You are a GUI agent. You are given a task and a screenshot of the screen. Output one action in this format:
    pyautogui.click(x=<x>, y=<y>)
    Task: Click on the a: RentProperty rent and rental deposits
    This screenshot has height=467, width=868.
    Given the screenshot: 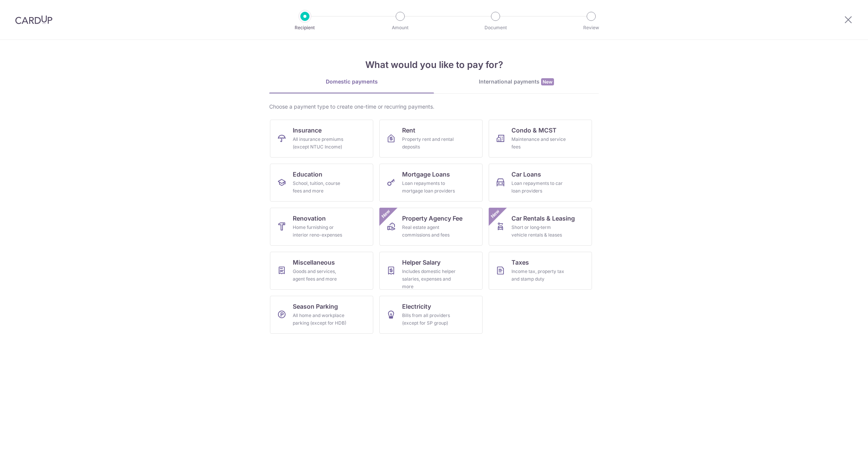 What is the action you would take?
    pyautogui.click(x=431, y=139)
    